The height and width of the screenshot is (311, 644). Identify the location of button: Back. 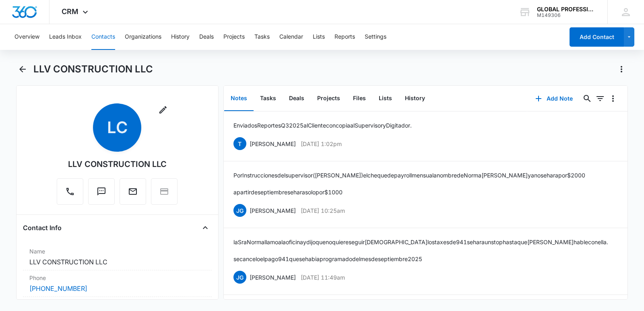
(23, 69).